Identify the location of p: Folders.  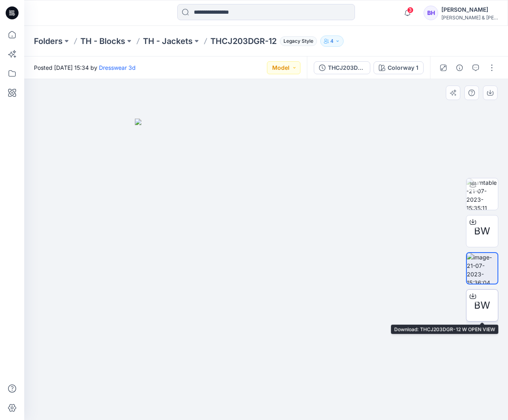
(48, 41).